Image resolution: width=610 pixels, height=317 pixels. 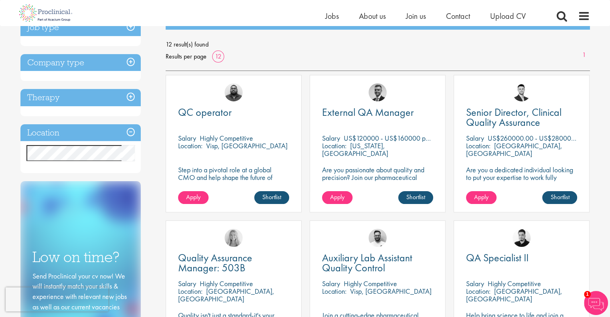 I want to click on span: Auxiliary Lab Assistant Quality Control, so click(x=367, y=263).